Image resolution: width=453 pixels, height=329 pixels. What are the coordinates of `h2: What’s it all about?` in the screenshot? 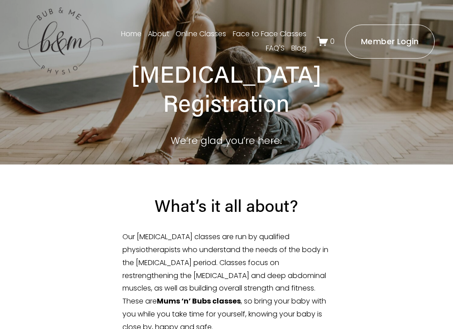 It's located at (226, 205).